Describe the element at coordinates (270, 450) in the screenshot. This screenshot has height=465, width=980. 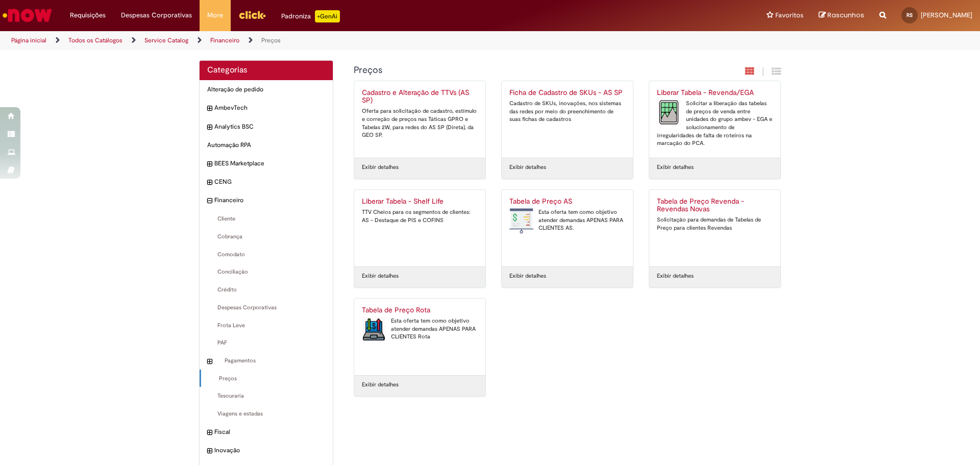
I see `span: Inovação` at that location.